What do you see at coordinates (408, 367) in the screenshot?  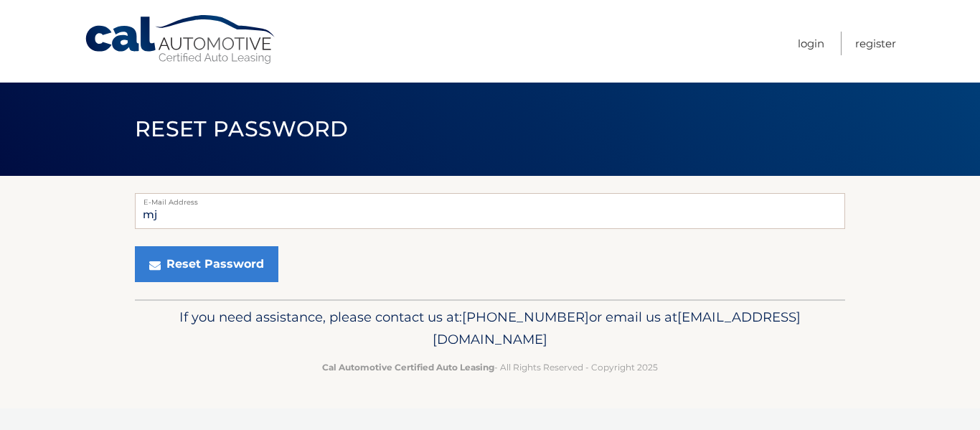 I see `strong: Cal Automotive Certified Auto Leasing` at bounding box center [408, 367].